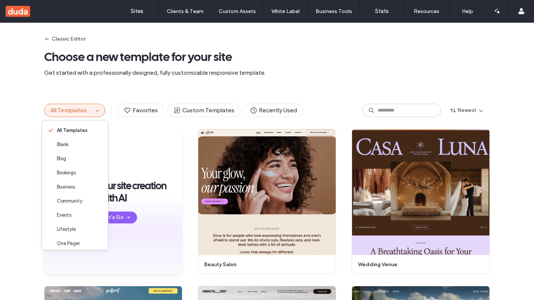 The height and width of the screenshot is (300, 534). I want to click on span: Choose a new template for your site, so click(267, 57).